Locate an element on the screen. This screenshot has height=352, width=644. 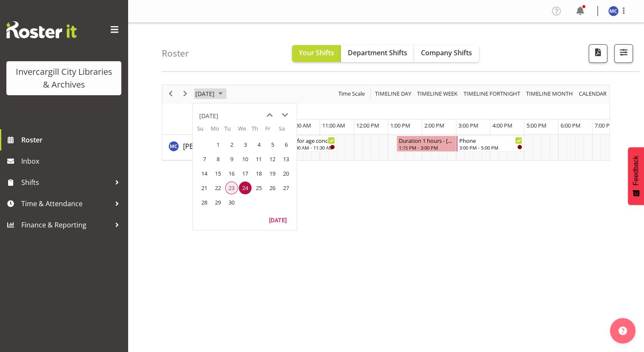
button: previous month is located at coordinates (270, 115).